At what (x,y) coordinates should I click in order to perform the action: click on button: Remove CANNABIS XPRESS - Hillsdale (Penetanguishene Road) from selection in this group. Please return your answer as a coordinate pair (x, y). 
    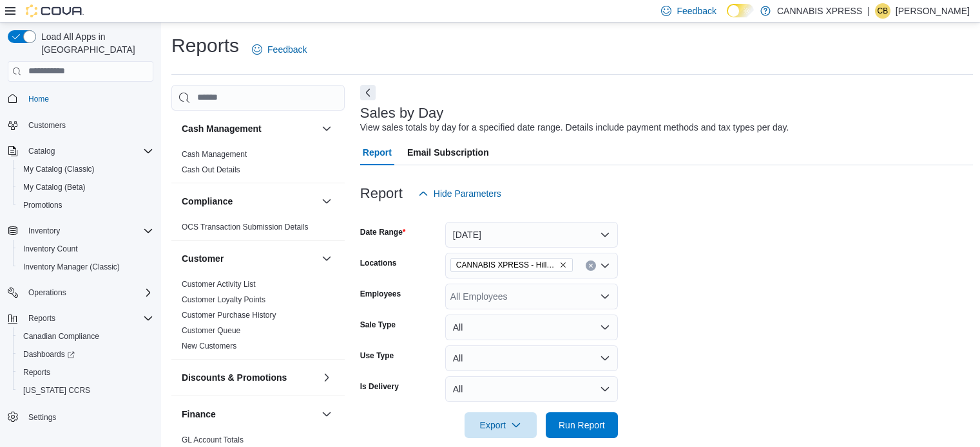
    Looking at the image, I should click on (563, 265).